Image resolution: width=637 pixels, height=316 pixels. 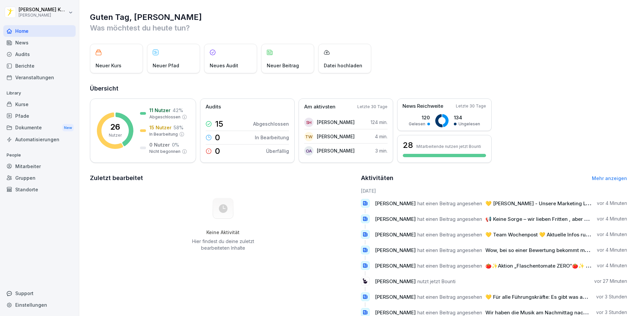 What do you see at coordinates (39, 293) in the screenshot?
I see `div: Support` at bounding box center [39, 293].